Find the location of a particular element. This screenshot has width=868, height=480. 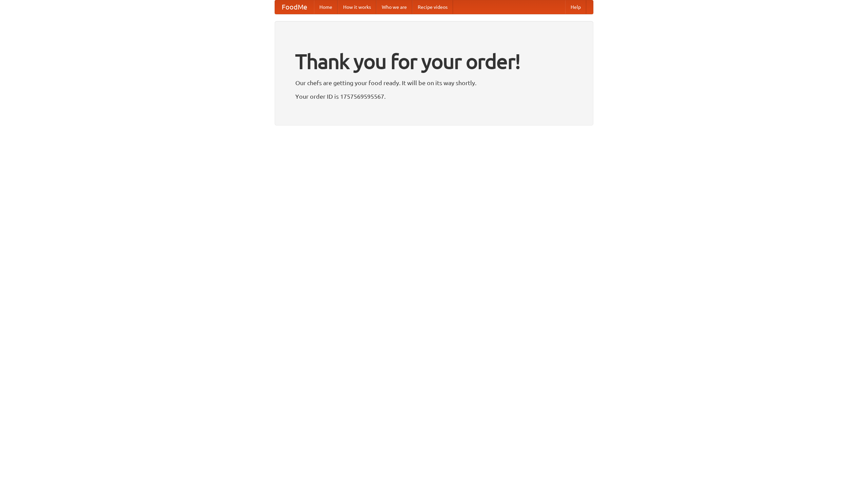

a: How it works is located at coordinates (358, 7).